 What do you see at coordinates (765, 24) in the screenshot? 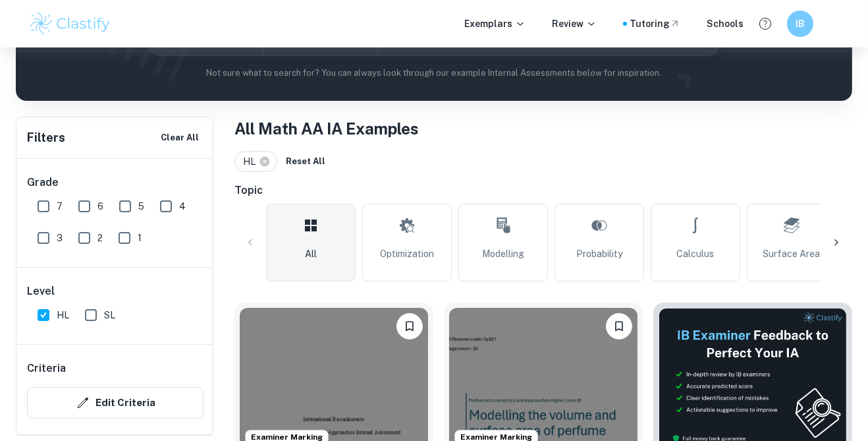
I see `button: Help and Feedback` at bounding box center [765, 24].